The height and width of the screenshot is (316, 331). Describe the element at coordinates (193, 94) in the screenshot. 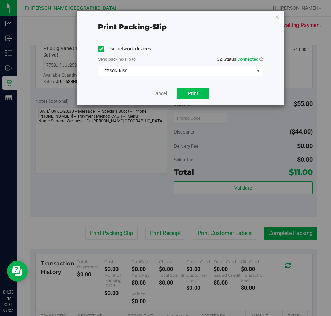

I see `span: Print` at that location.